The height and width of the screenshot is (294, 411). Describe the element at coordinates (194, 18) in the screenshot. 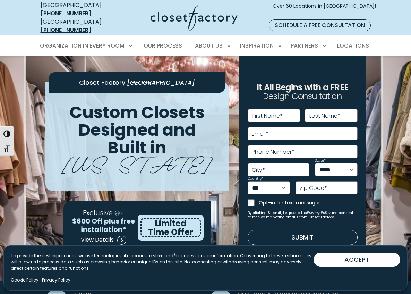

I see `img: Closet Factory Logo` at that location.